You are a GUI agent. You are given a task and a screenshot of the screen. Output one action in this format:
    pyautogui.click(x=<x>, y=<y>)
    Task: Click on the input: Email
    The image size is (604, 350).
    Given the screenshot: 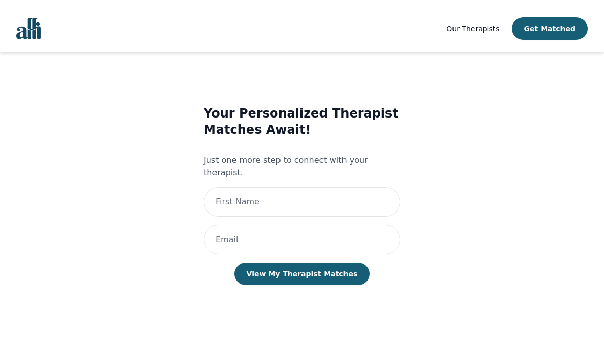 What is the action you would take?
    pyautogui.click(x=302, y=235)
    